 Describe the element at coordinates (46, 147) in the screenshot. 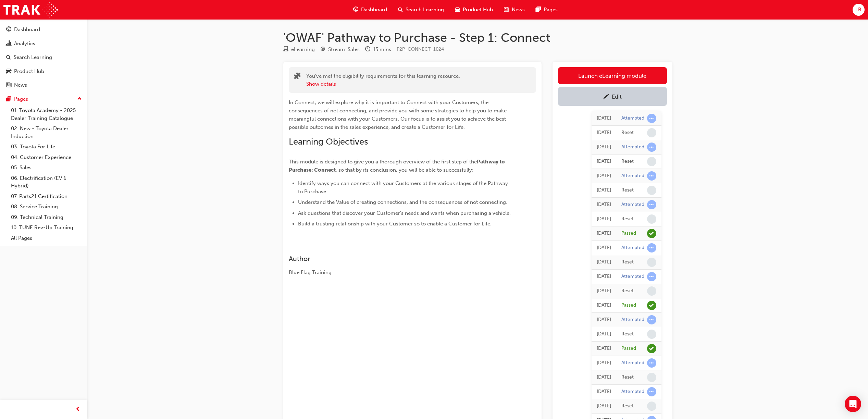

I see `a: 03. Toyota For Life` at that location.